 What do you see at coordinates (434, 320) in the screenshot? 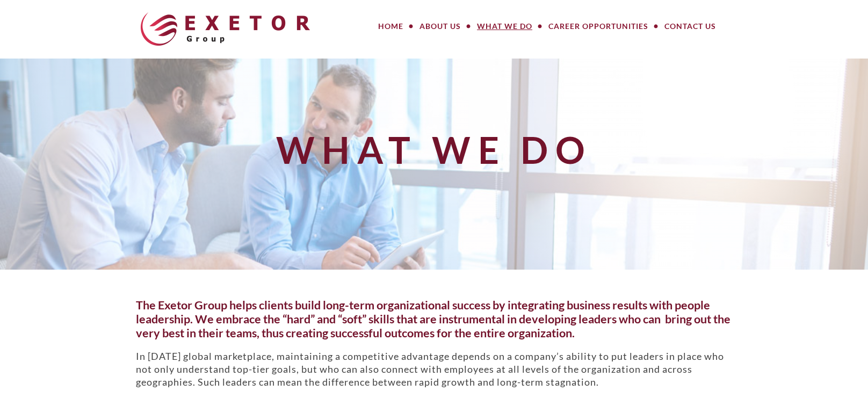
I see `h5: The Exetor Group helps clients build long-term organizational success by integrating business res...` at bounding box center [434, 320].